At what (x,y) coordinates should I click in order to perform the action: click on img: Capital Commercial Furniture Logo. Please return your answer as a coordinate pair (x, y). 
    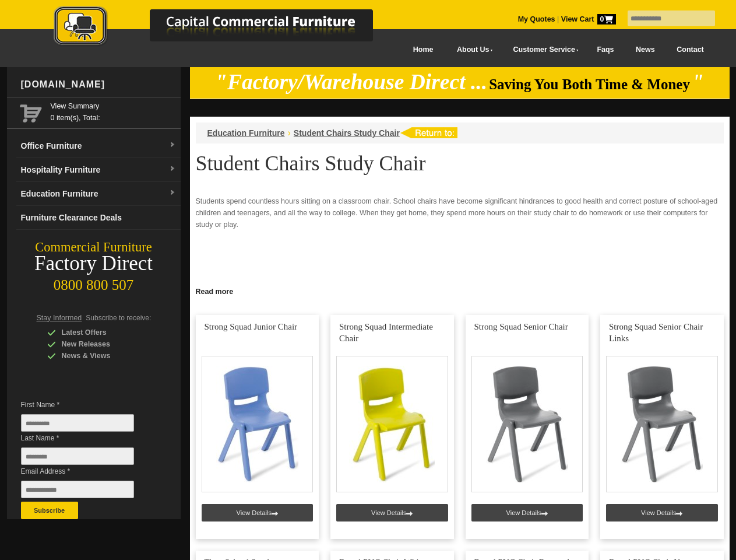
    Looking at the image, I should click on (225, 27).